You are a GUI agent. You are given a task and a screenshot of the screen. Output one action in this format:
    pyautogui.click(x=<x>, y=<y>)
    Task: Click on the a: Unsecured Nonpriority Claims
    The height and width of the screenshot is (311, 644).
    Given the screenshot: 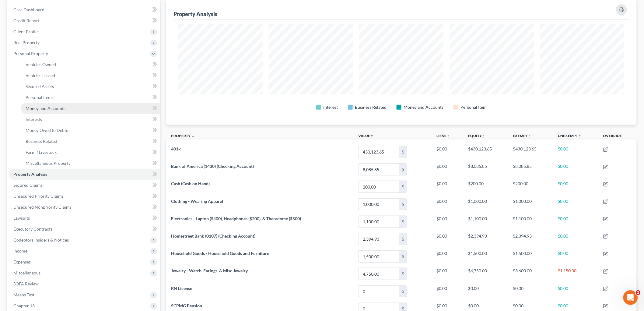 What is the action you would take?
    pyautogui.click(x=85, y=207)
    